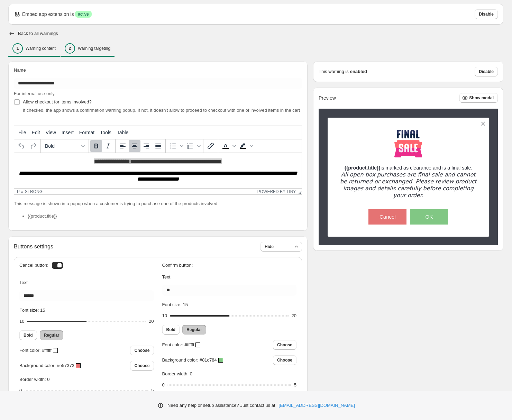 The image size is (512, 420). What do you see at coordinates (38, 34) in the screenshot?
I see `h2: Back to all warnings` at bounding box center [38, 34].